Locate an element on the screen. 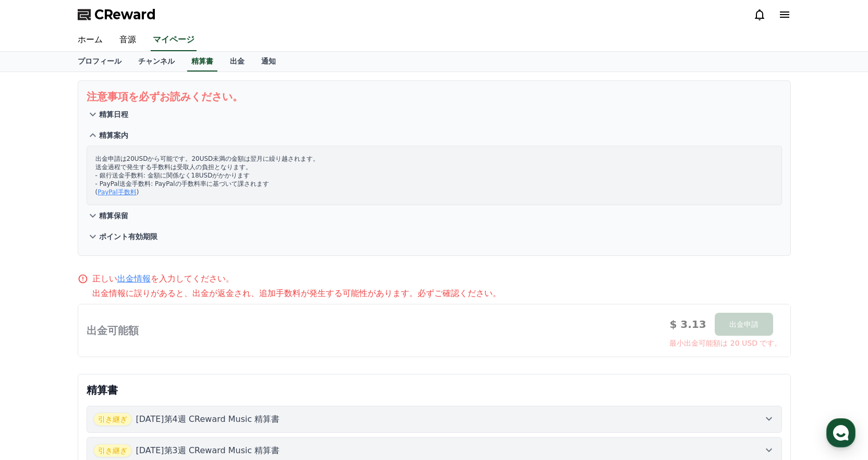 The image size is (868, 460). a: 通知 is located at coordinates (269, 62).